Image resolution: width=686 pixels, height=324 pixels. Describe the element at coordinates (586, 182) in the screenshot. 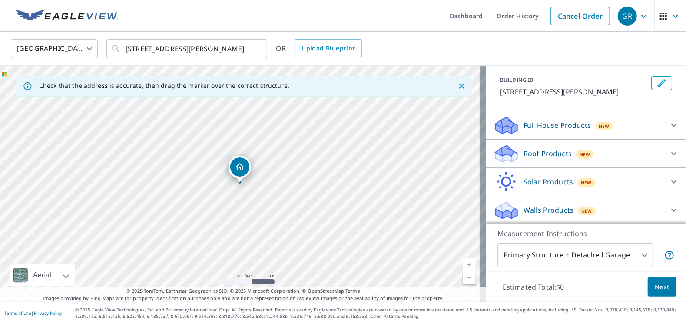

I see `div: Solar ProductsNew` at that location.